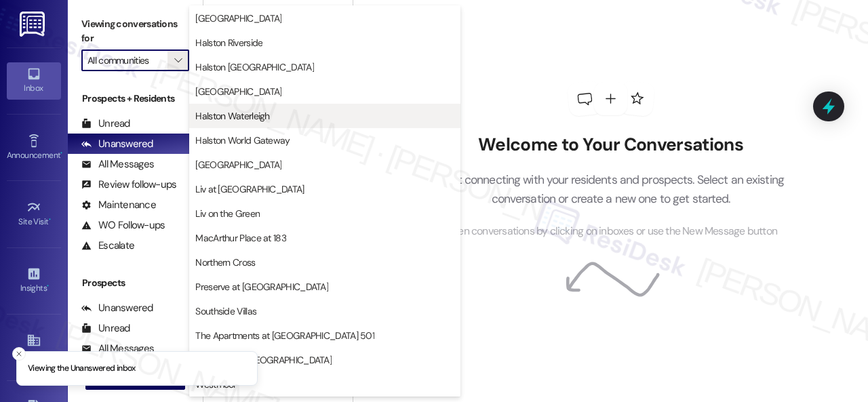 Image resolution: width=868 pixels, height=402 pixels. I want to click on label: Viewing conversations for, so click(134, 32).